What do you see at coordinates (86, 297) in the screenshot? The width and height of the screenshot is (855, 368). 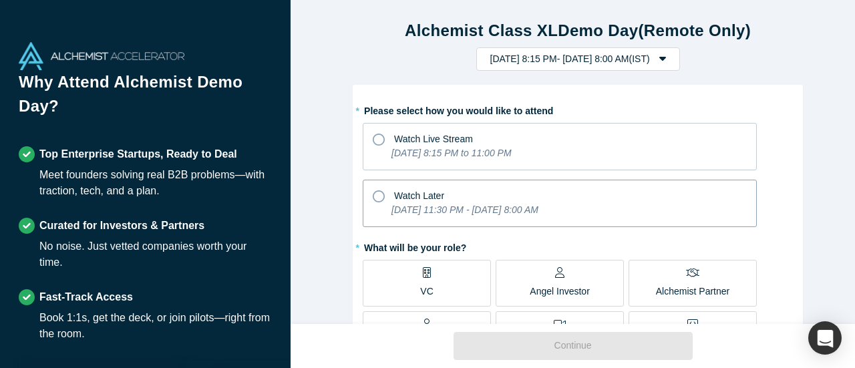 I see `strong: Fast-Track Access` at bounding box center [86, 297].